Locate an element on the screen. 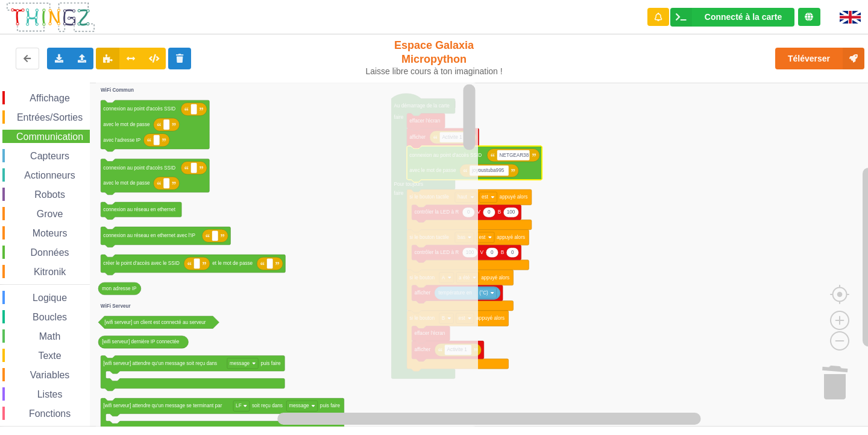 This screenshot has width=868, height=435. span: Moteurs is located at coordinates (50, 233).